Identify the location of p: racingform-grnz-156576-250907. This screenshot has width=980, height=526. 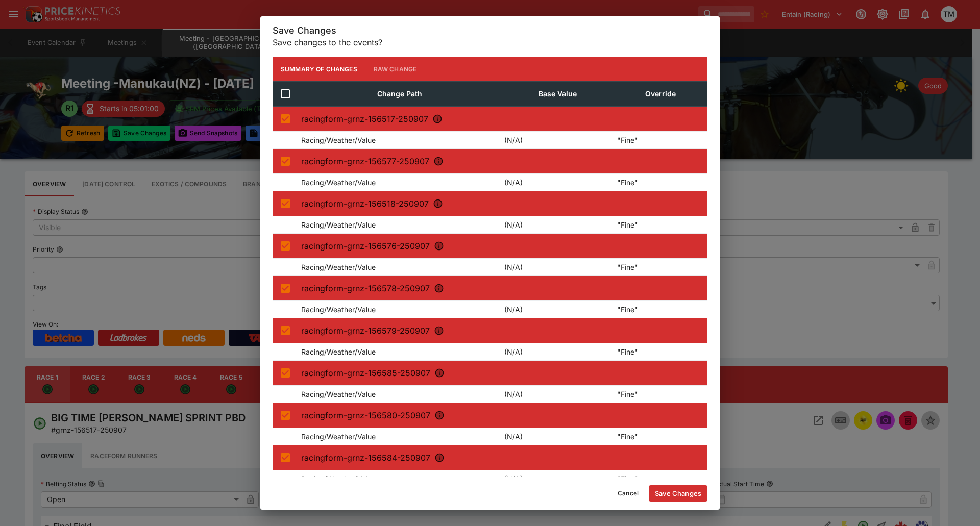
(502, 246).